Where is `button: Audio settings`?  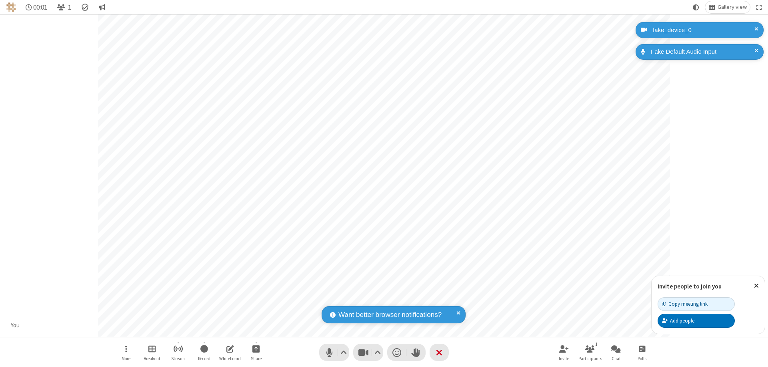 button: Audio settings is located at coordinates (344, 352).